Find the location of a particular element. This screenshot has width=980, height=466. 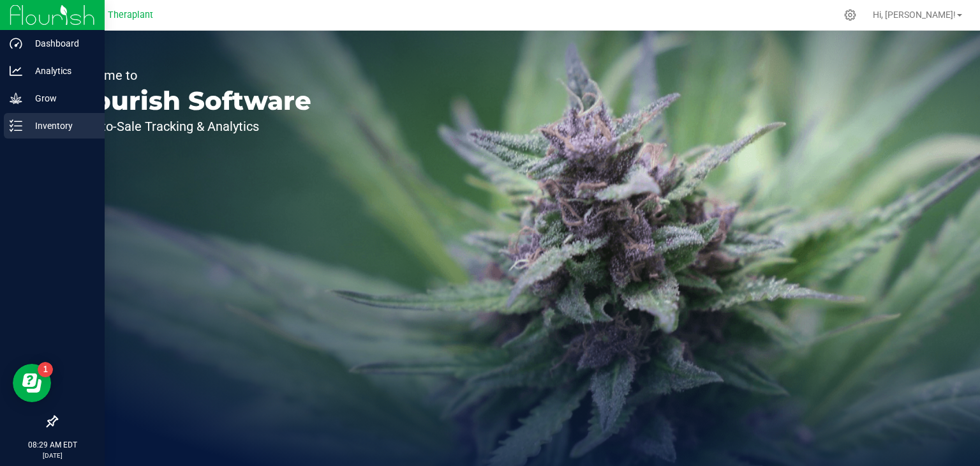

p: Inventory is located at coordinates (61, 126).